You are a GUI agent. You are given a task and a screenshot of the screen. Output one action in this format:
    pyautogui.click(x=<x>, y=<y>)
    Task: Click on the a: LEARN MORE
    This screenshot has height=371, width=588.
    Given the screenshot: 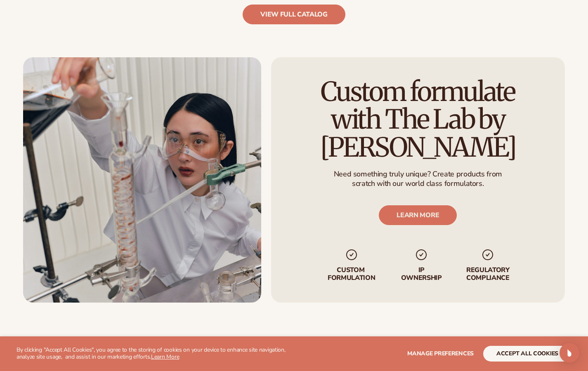 What is the action you would take?
    pyautogui.click(x=418, y=215)
    